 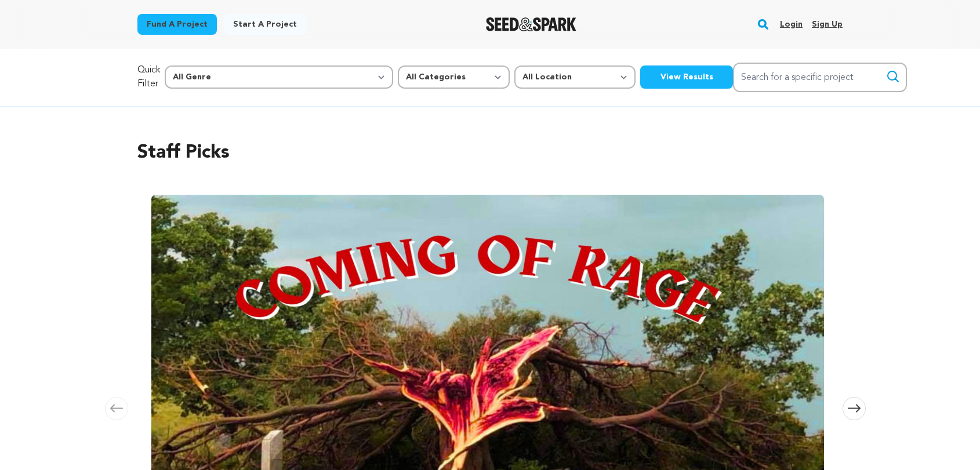 I want to click on a: Login, so click(x=791, y=24).